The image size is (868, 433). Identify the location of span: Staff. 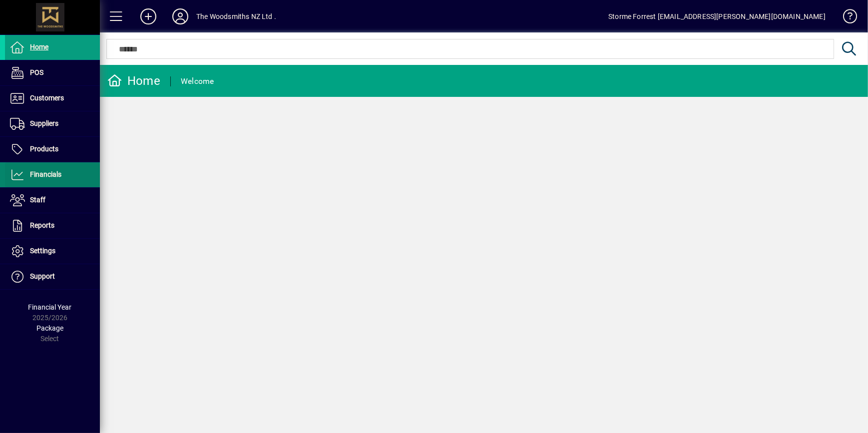
(37, 200).